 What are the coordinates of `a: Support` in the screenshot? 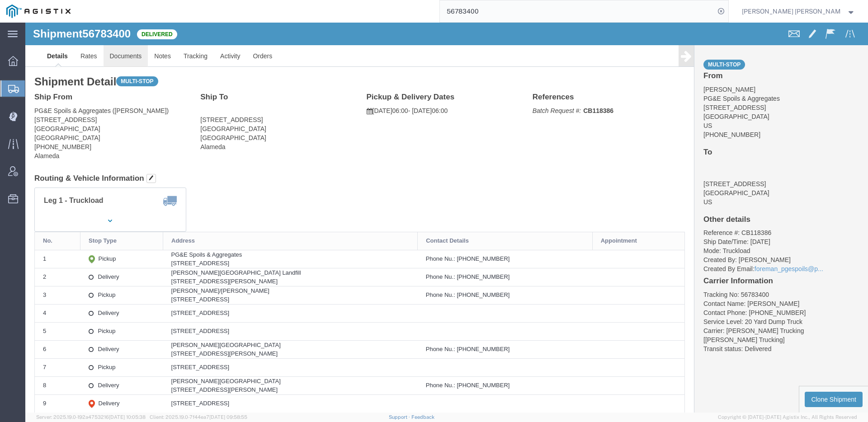 It's located at (400, 417).